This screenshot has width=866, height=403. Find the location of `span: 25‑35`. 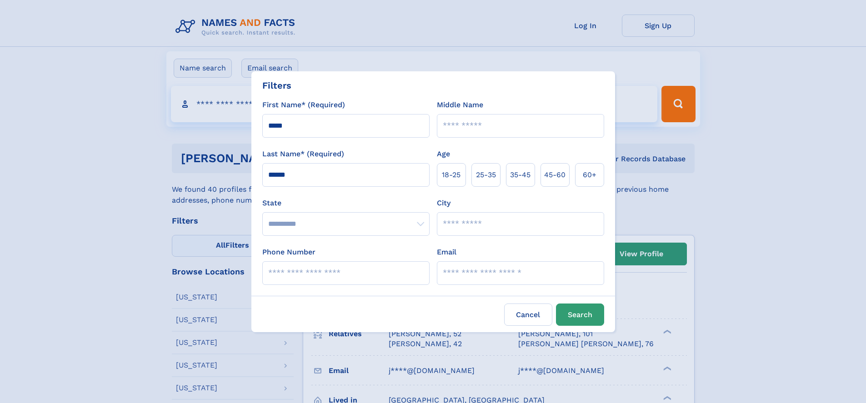

span: 25‑35 is located at coordinates (486, 175).